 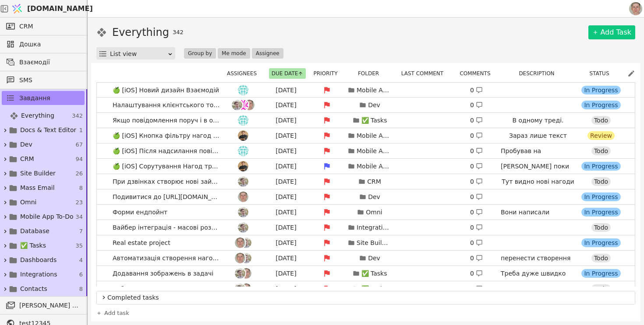 I want to click on img: Logo, so click(x=17, y=9).